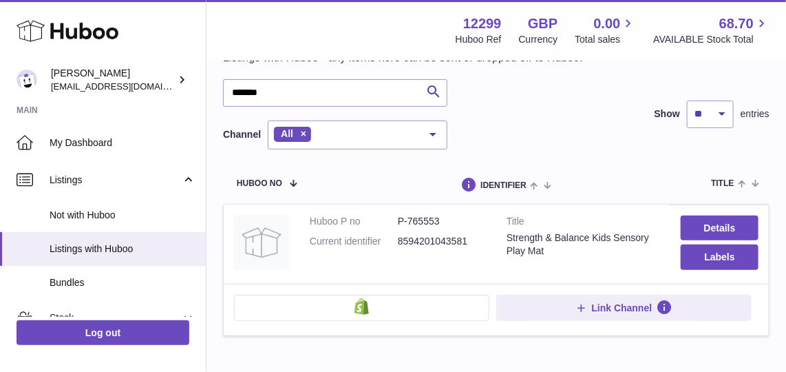 This screenshot has height=372, width=786. Describe the element at coordinates (667, 114) in the screenshot. I see `label: Show` at that location.